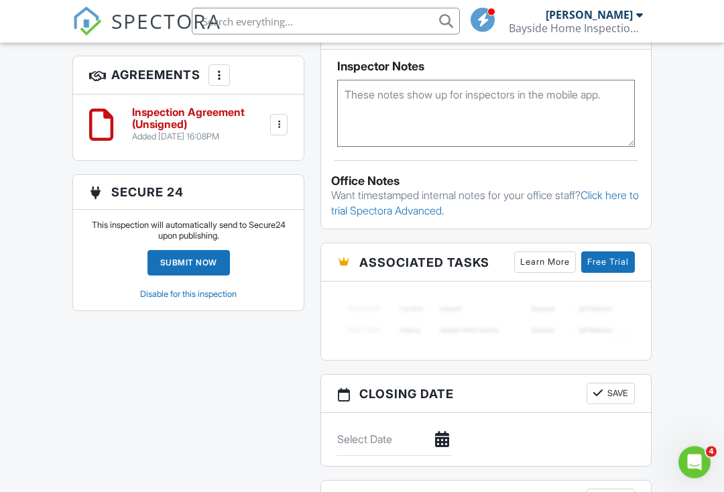 The height and width of the screenshot is (492, 724). What do you see at coordinates (485, 203) in the screenshot?
I see `a: Click here to trial Spectora Advanced.` at bounding box center [485, 203].